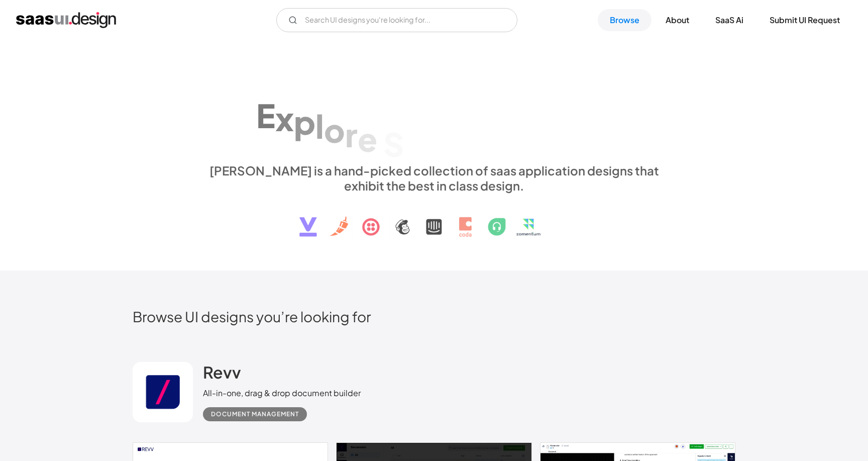 The height and width of the screenshot is (461, 868). What do you see at coordinates (222, 372) in the screenshot?
I see `h2: Revv` at bounding box center [222, 372].